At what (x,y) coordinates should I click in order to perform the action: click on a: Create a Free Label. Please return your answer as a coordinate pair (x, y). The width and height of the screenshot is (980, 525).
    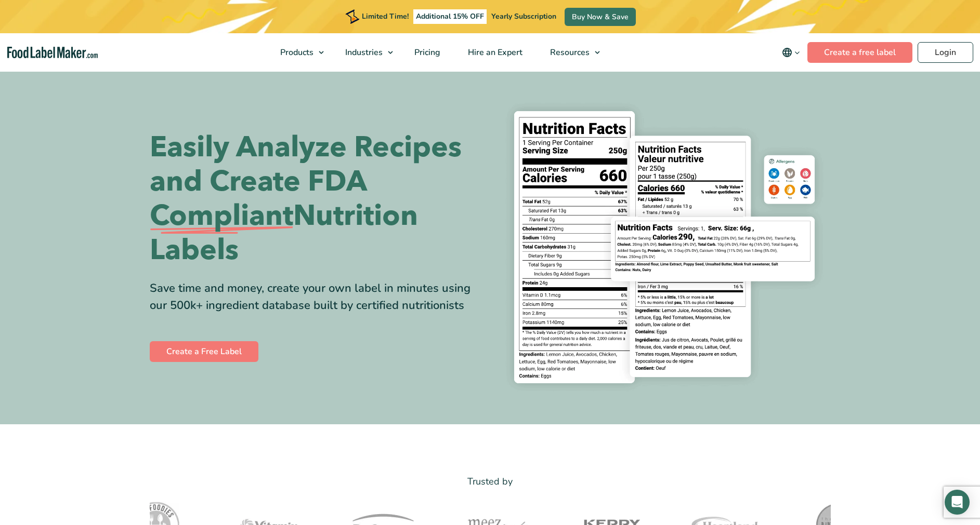
    Looking at the image, I should click on (204, 352).